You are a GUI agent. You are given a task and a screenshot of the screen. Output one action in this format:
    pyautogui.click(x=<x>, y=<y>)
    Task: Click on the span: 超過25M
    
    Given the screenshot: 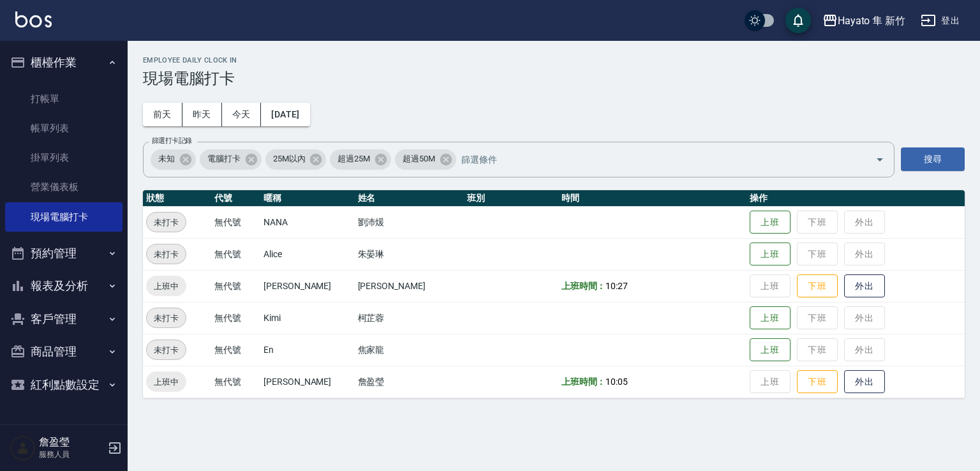 What is the action you would take?
    pyautogui.click(x=353, y=159)
    